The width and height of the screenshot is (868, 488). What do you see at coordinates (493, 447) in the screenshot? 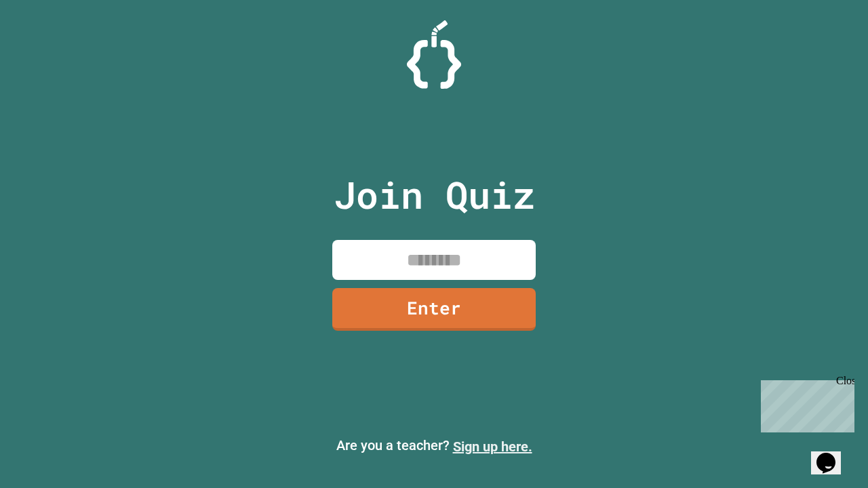
I see `a: Sign up here.` at bounding box center [493, 447].